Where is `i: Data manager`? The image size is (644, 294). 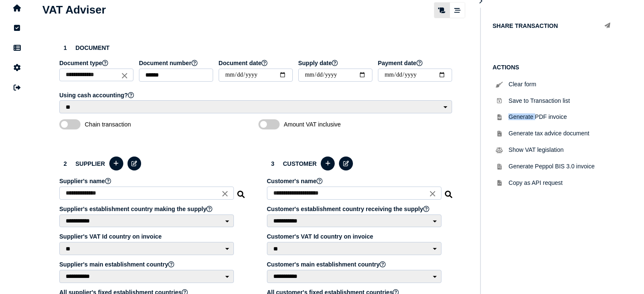 i: Data manager is located at coordinates (17, 48).